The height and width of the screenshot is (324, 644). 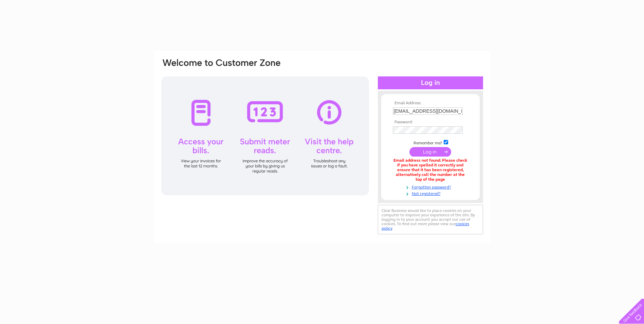 What do you see at coordinates (430, 142) in the screenshot?
I see `td: Remember me?` at bounding box center [430, 142].